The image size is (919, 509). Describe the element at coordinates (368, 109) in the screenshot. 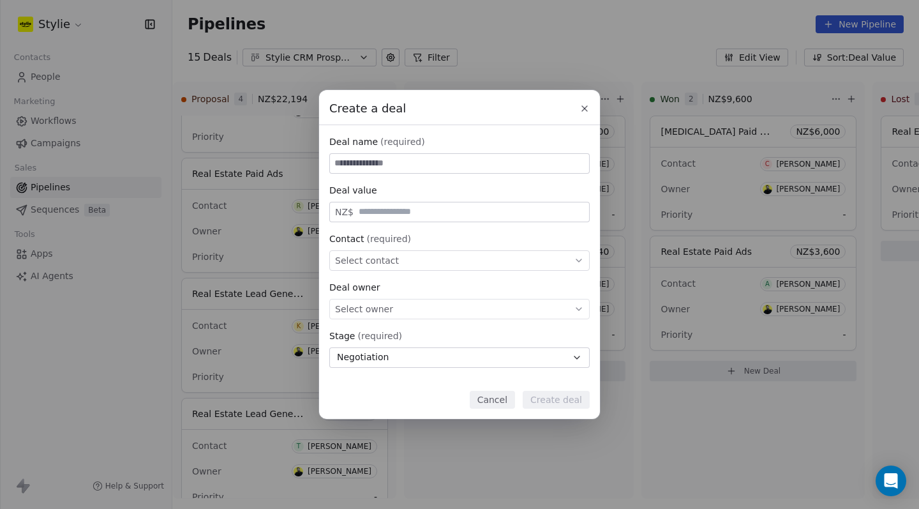

I see `span: Create a deal` at that location.